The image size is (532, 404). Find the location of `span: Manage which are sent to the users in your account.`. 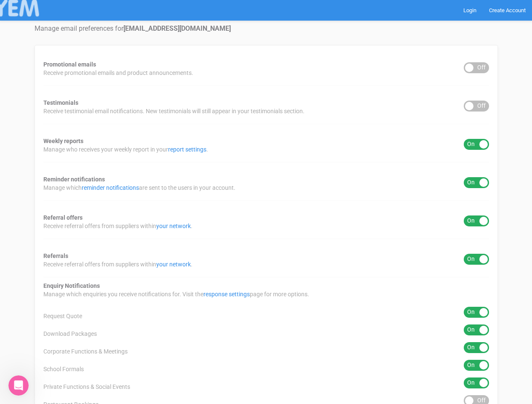

span: Manage which are sent to the users in your account. is located at coordinates (139, 188).